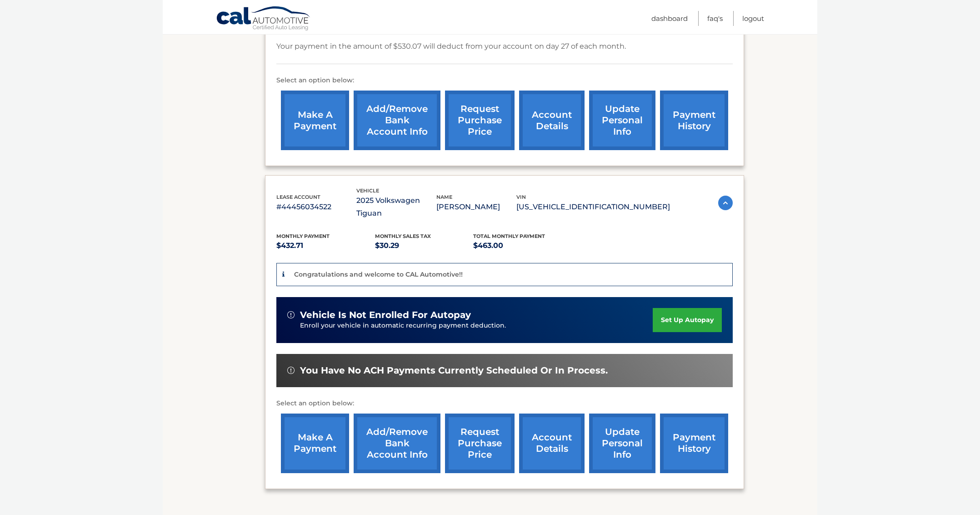 Image resolution: width=980 pixels, height=515 pixels. I want to click on span: vehicle is not enrolled for autopay, so click(385, 314).